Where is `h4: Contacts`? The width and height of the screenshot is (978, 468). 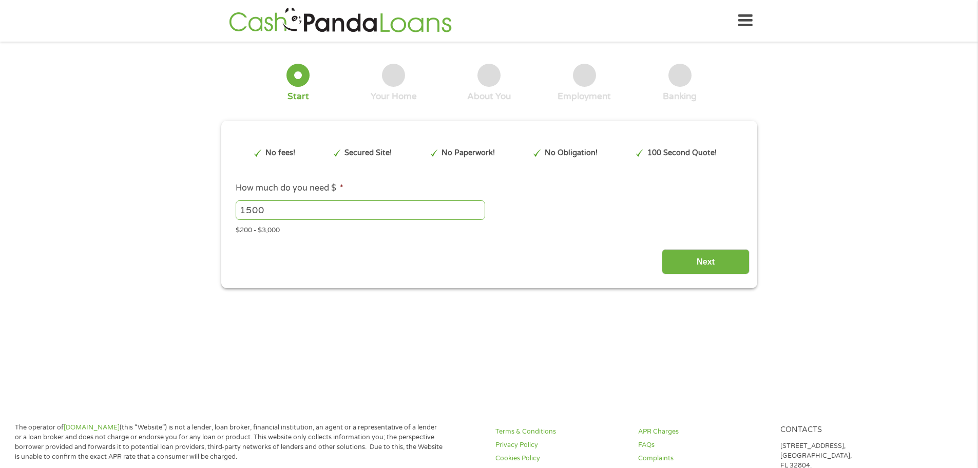 h4: Contacts is located at coordinates (846, 430).